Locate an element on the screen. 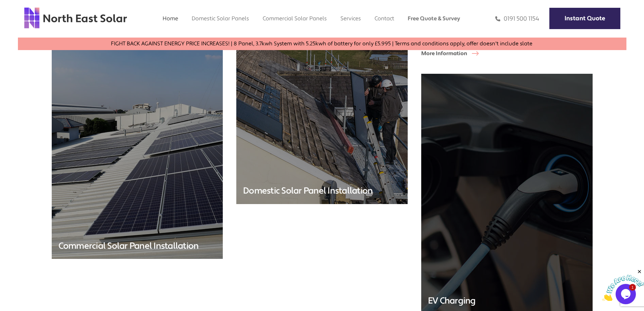  a: Services is located at coordinates (350, 19).